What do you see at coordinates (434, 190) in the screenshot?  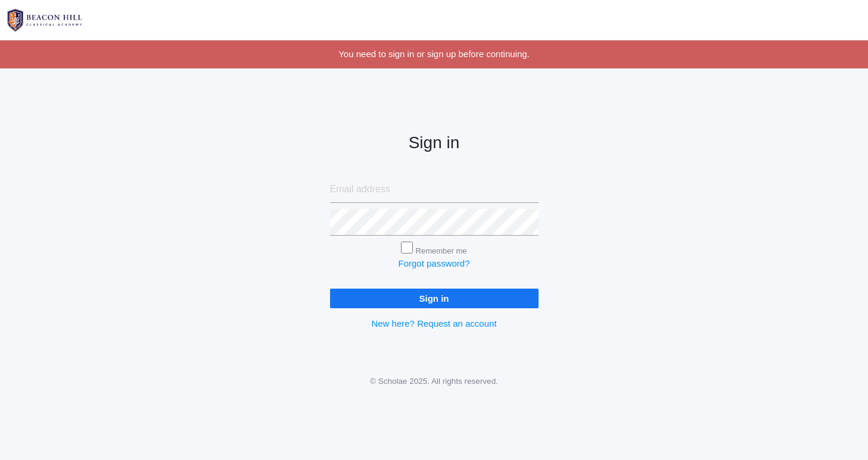 I see `input: Email address` at bounding box center [434, 190].